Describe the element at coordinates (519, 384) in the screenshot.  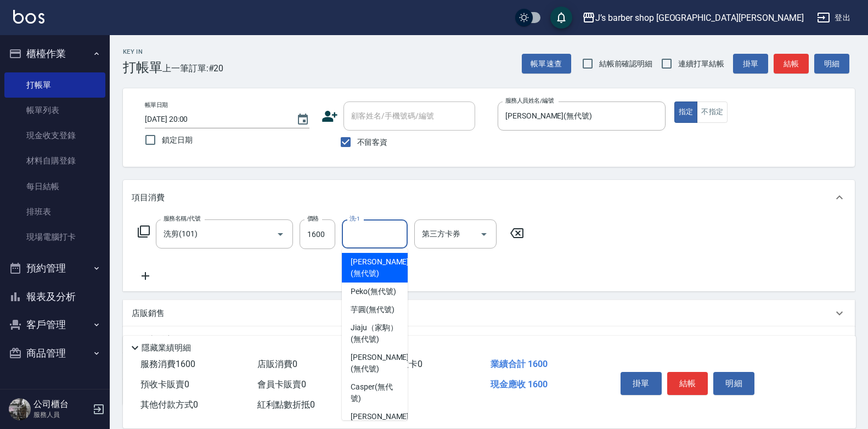
I see `span: 現金應收 1600` at that location.